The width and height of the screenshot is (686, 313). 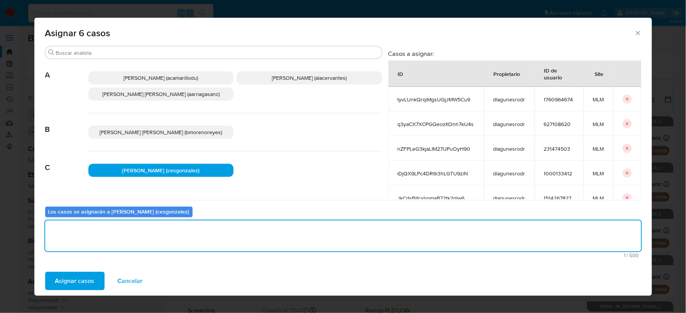 I want to click on span: q3yaCX7XCPGQeozKOnh7kU4s, so click(x=436, y=124).